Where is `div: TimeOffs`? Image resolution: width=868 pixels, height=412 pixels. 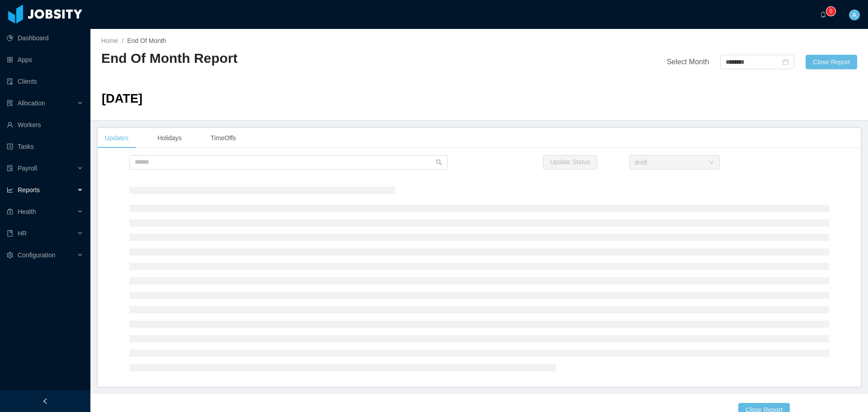 div: TimeOffs is located at coordinates (223, 138).